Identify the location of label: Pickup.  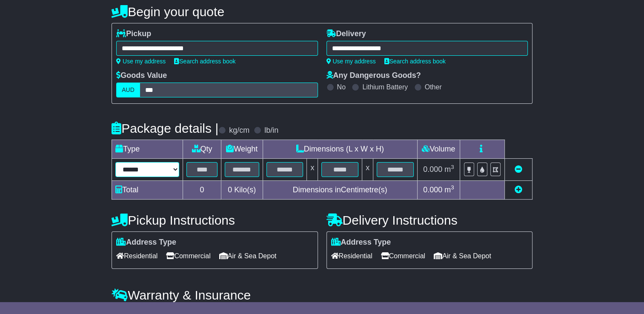
(134, 34).